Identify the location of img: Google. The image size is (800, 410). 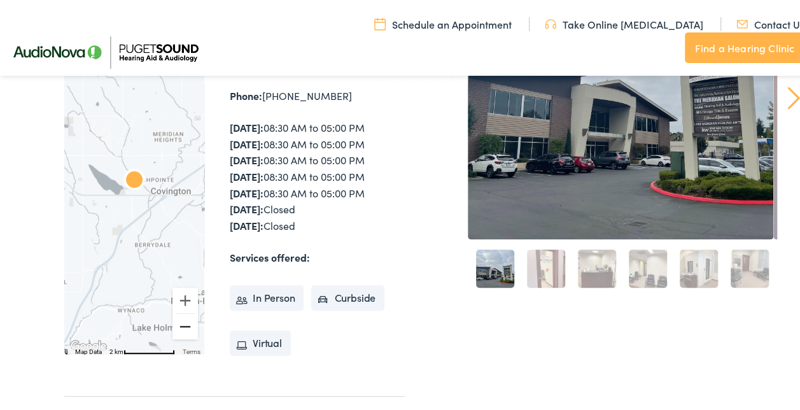
(88, 344).